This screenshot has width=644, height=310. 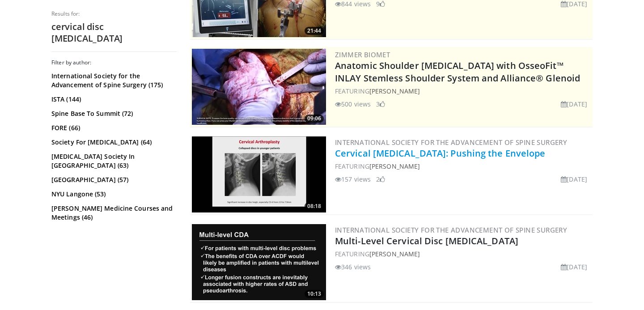 I want to click on span: 09:06, so click(x=314, y=118).